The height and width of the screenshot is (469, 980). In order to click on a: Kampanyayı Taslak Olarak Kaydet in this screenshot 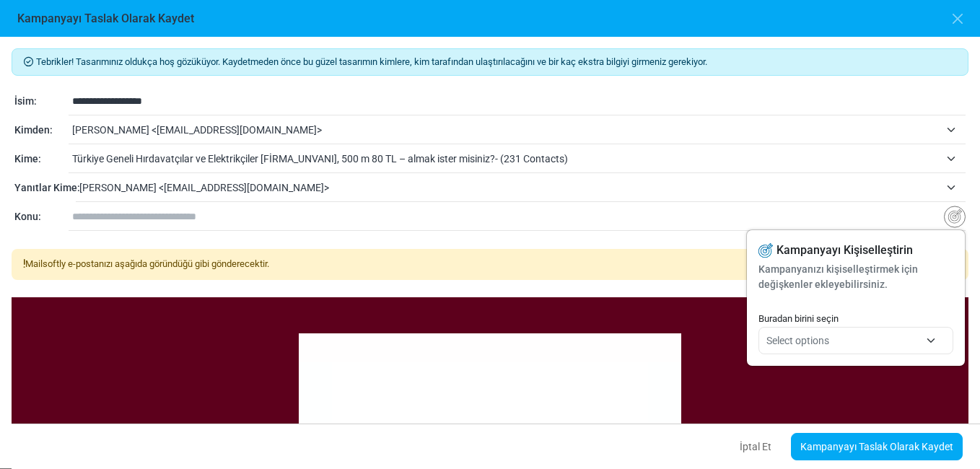, I will do `click(877, 447)`.